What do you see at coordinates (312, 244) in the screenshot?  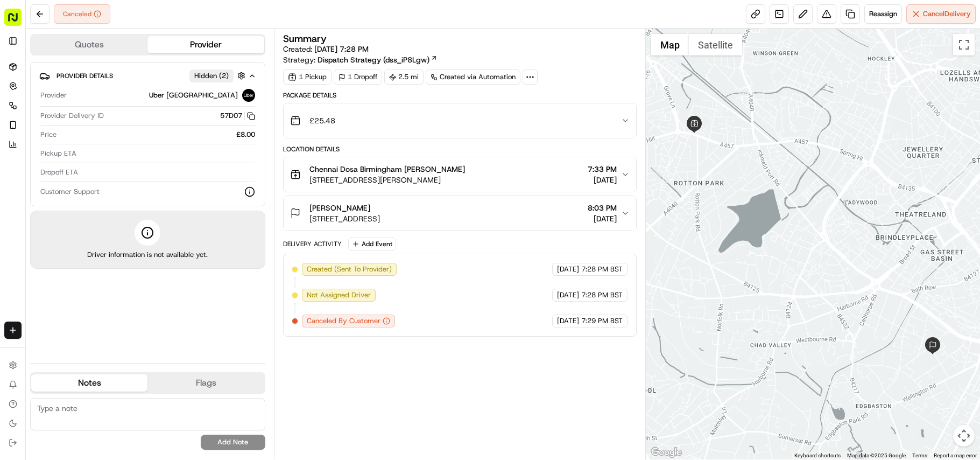 I see `div: Delivery Activity` at bounding box center [312, 244].